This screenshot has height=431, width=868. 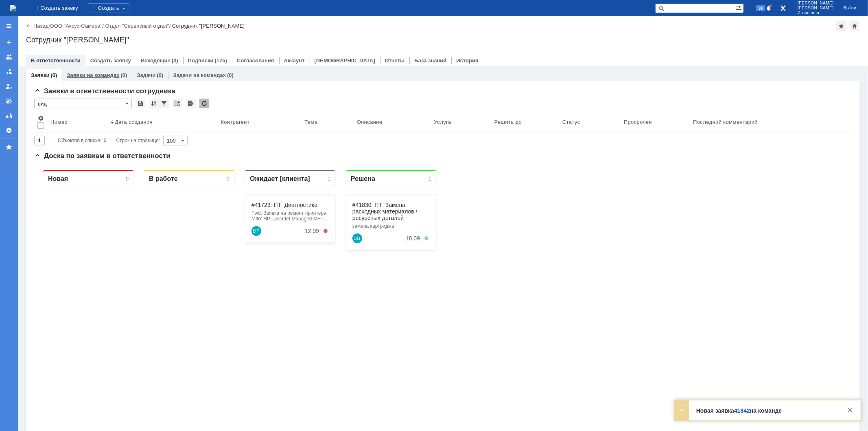 What do you see at coordinates (571, 121) in the screenshot?
I see `div: Статус` at bounding box center [571, 121].